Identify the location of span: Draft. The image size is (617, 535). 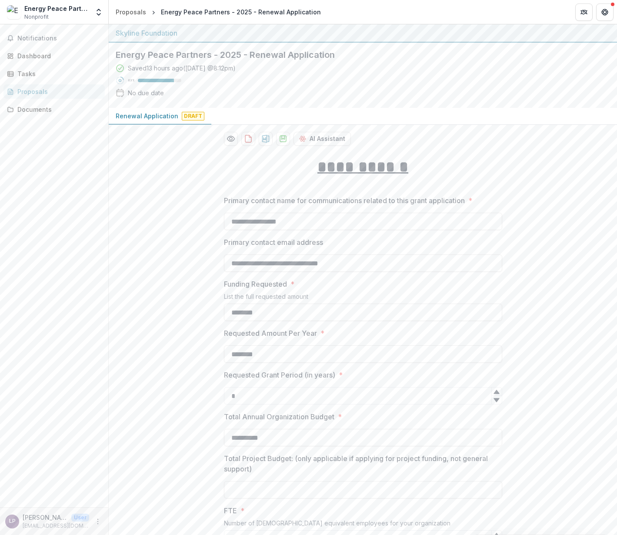
(193, 116).